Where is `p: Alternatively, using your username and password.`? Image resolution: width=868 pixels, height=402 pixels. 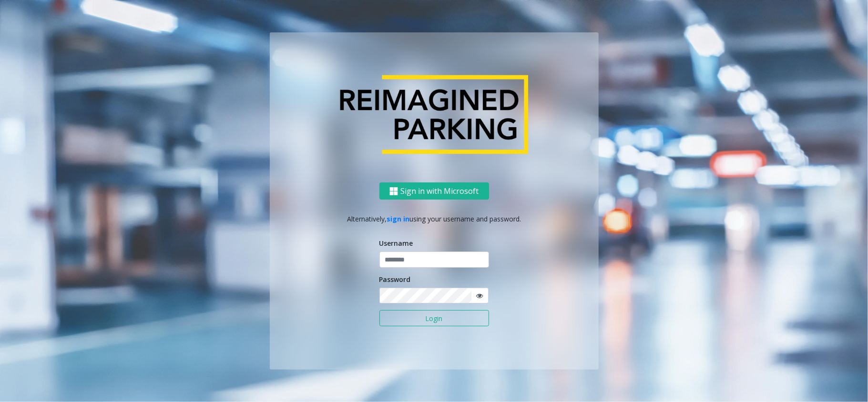
p: Alternatively, using your username and password. is located at coordinates (434, 219).